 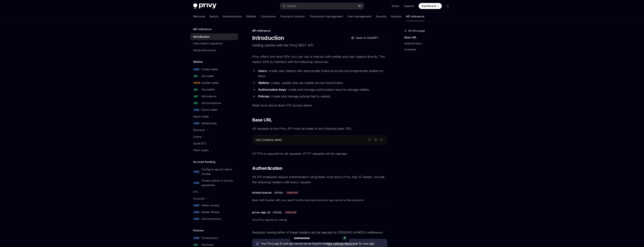 What do you see at coordinates (214, 150) in the screenshot?
I see `button: Toggle Other chains section` at bounding box center [214, 150].